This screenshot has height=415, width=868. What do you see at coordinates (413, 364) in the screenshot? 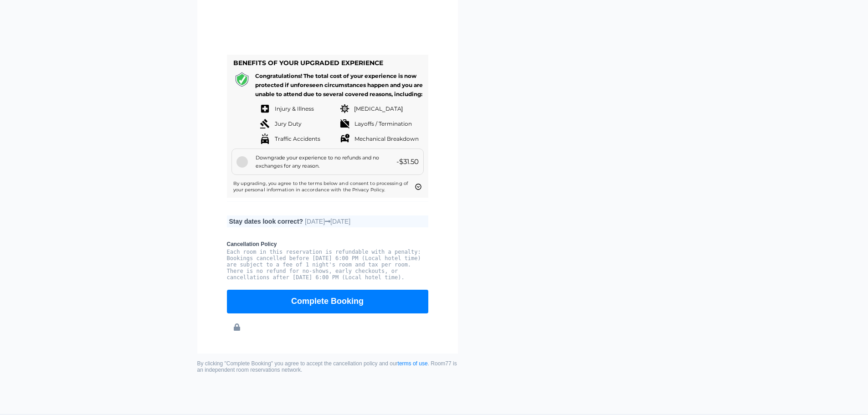
I see `a: terms of use` at bounding box center [413, 364].